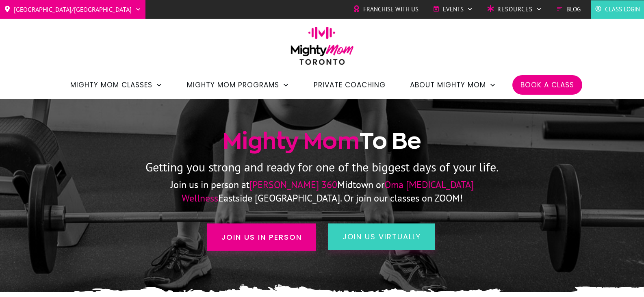 This screenshot has width=644, height=297. Describe the element at coordinates (238, 85) in the screenshot. I see `a: Mighty Mom Programs` at that location.